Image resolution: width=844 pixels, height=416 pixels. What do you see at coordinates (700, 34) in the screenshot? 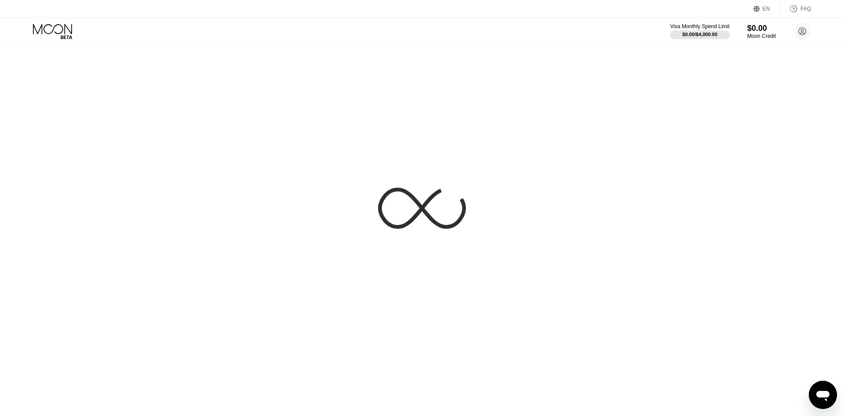
I see `div: $0.00 / $4,000.00` at bounding box center [700, 34].